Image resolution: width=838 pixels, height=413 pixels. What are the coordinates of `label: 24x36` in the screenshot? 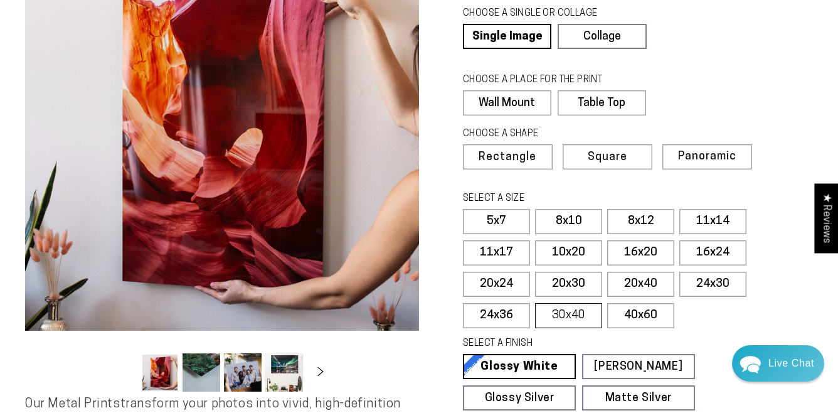 It's located at (496, 316).